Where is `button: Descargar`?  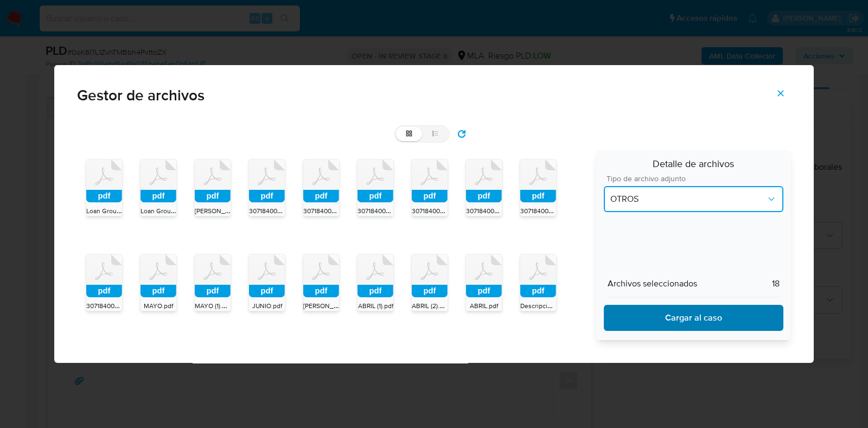 button: Descargar is located at coordinates (693, 317).